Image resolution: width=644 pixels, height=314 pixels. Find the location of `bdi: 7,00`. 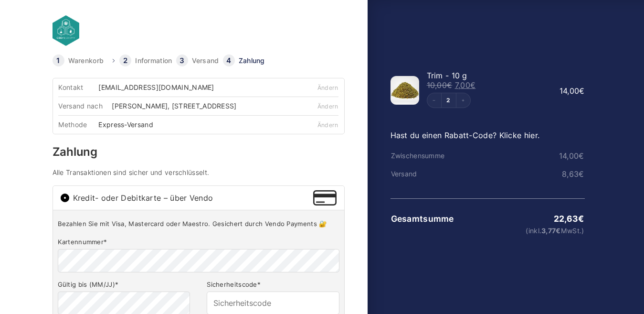

bdi: 7,00 is located at coordinates (466, 85).